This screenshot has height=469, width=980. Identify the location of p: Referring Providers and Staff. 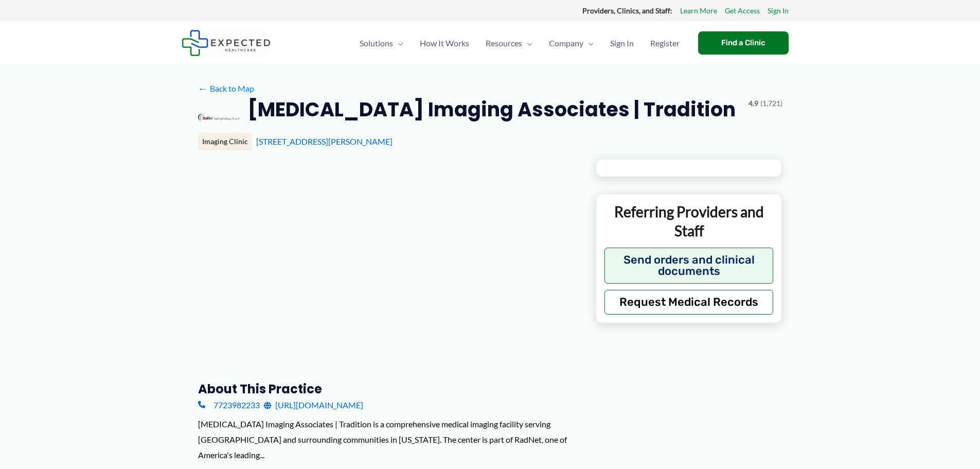
(689, 221).